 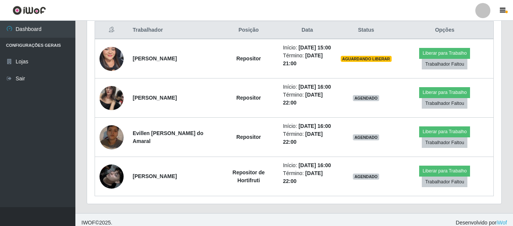 I want to click on th: Posição, so click(x=249, y=30).